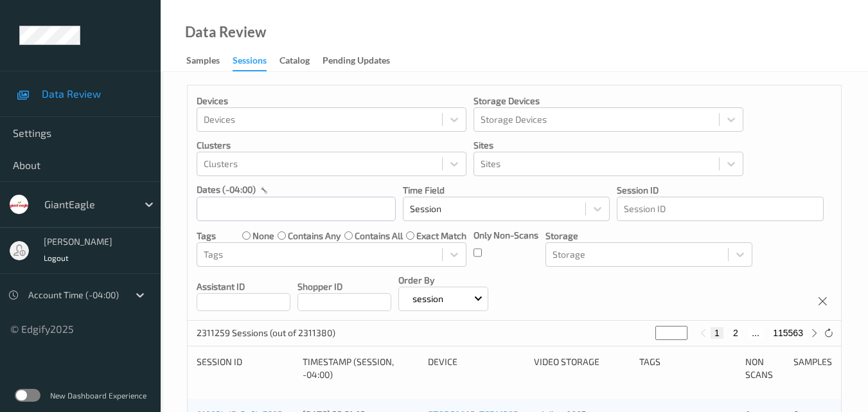 Image resolution: width=868 pixels, height=412 pixels. What do you see at coordinates (314, 236) in the screenshot?
I see `label: contains any` at bounding box center [314, 236].